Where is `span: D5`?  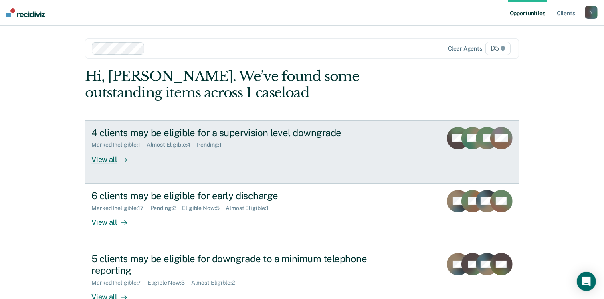
span: D5 is located at coordinates (498, 49).